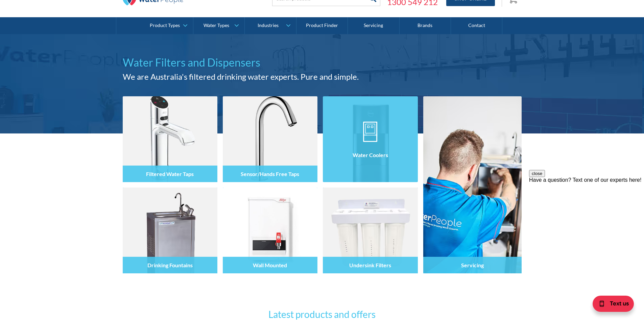  What do you see at coordinates (167, 26) in the screenshot?
I see `a: Product Types` at bounding box center [167, 26].